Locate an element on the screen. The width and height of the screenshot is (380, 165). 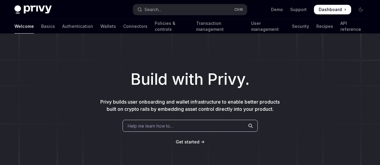
a: Support is located at coordinates (298, 10).